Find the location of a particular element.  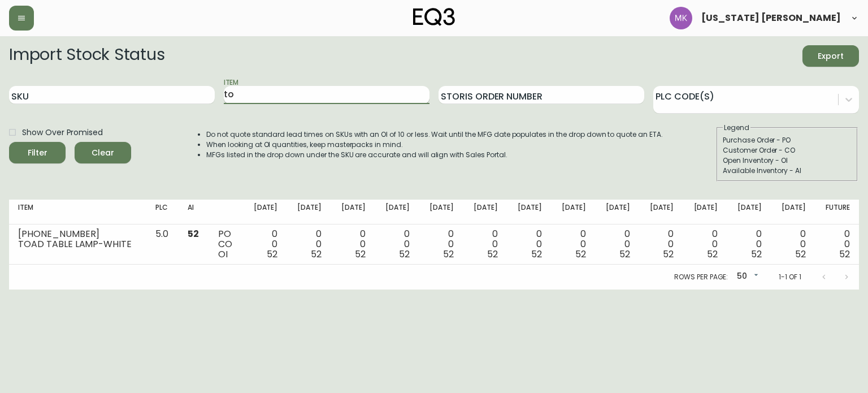

div: Purchase Order - PO is located at coordinates (787, 141).